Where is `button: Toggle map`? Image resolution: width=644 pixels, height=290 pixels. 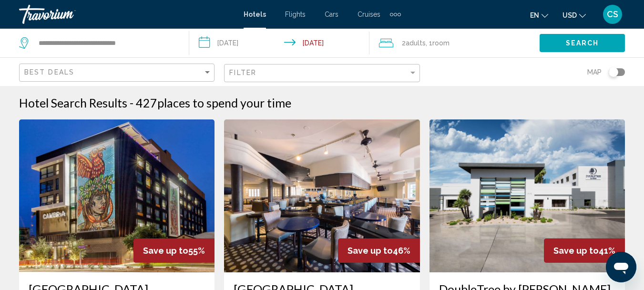 button: Toggle map is located at coordinates (614, 72).